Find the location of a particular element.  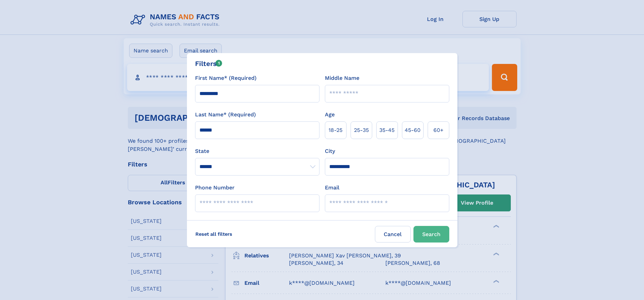

div: Filters is located at coordinates (208, 64).